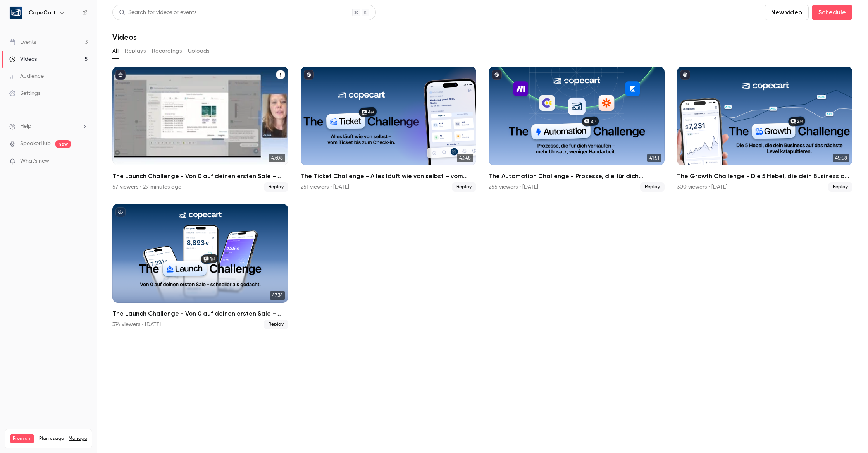 This screenshot has width=868, height=453. What do you see at coordinates (120, 212) in the screenshot?
I see `button: unpublished` at bounding box center [120, 212].